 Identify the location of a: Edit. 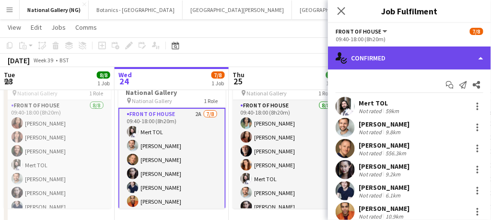
(36, 27).